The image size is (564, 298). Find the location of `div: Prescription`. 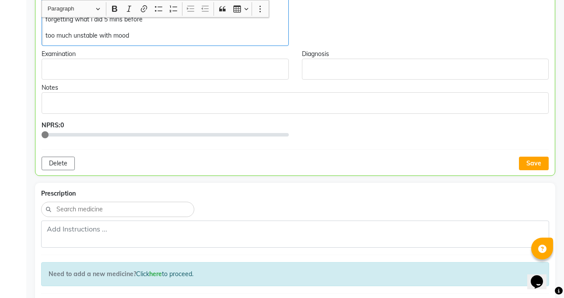

div: Prescription is located at coordinates (295, 193).